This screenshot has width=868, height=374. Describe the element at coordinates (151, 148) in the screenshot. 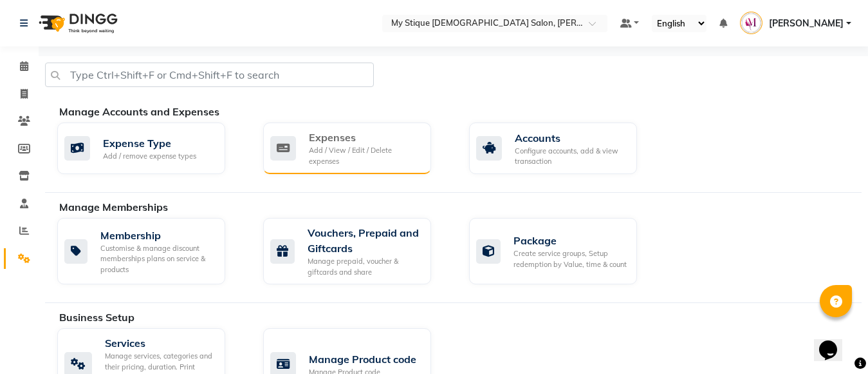

I see `a: Expense TypeAdd / remove expense types` at that location.